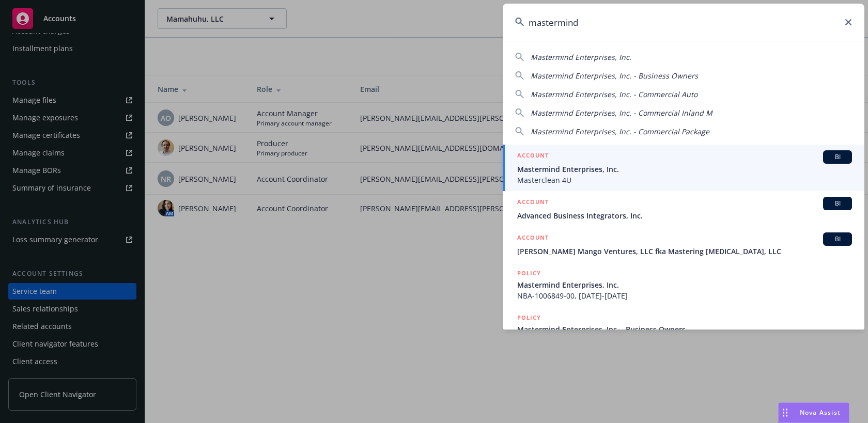 This screenshot has height=423, width=868. What do you see at coordinates (613, 94) in the screenshot?
I see `span: Mastermind Enterprises, Inc. - Commercial Auto` at bounding box center [613, 94].